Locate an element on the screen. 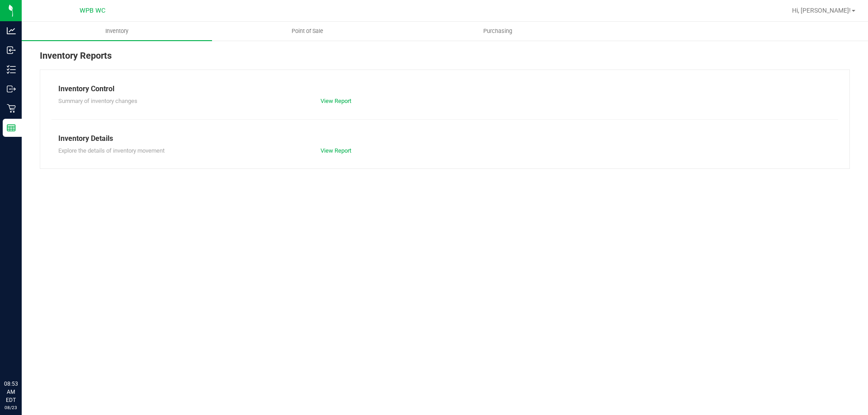 This screenshot has height=415, width=868. inline-svg: Reports is located at coordinates (11, 128).